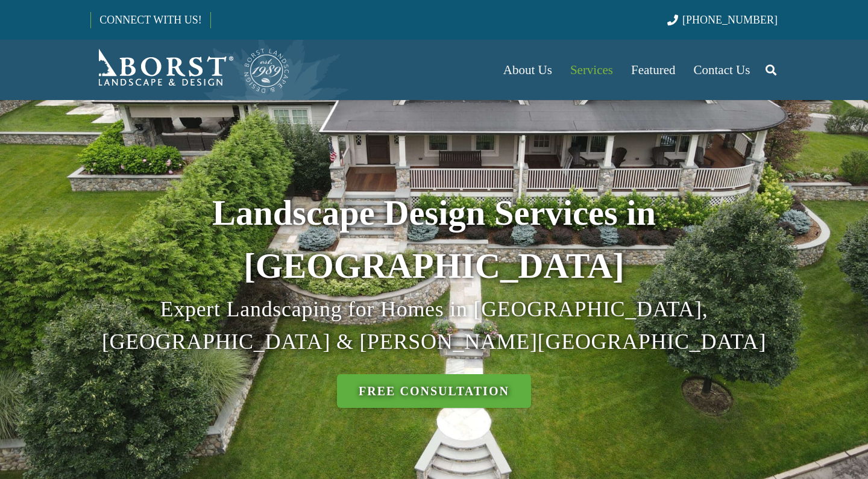  I want to click on span: Featured, so click(653, 70).